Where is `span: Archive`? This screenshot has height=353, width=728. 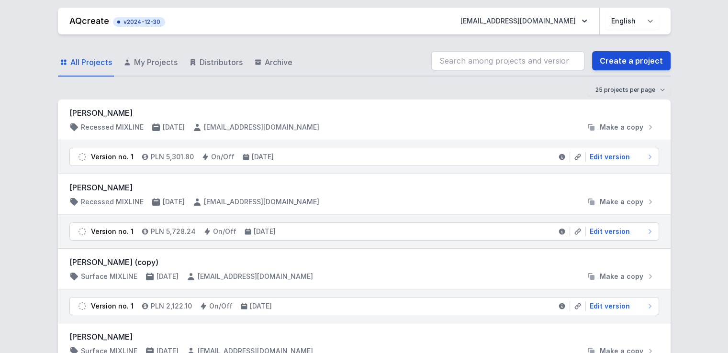
span: Archive is located at coordinates (279, 62).